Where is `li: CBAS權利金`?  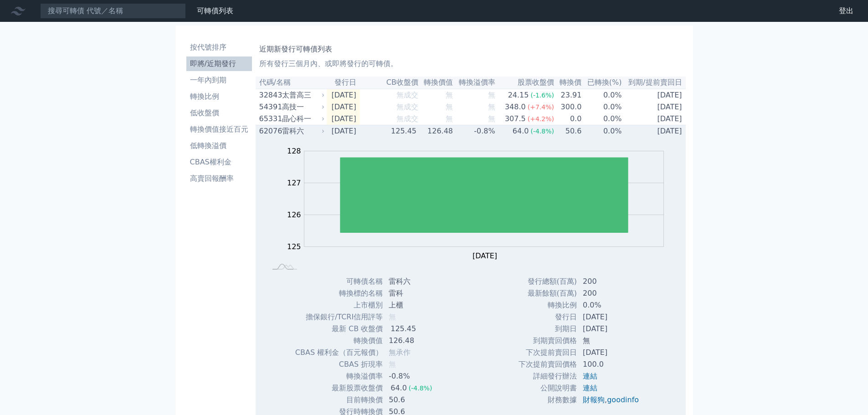 li: CBAS權利金 is located at coordinates (219, 162).